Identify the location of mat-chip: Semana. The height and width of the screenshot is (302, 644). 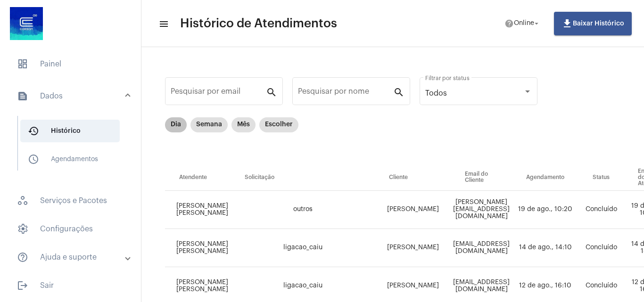
(209, 125).